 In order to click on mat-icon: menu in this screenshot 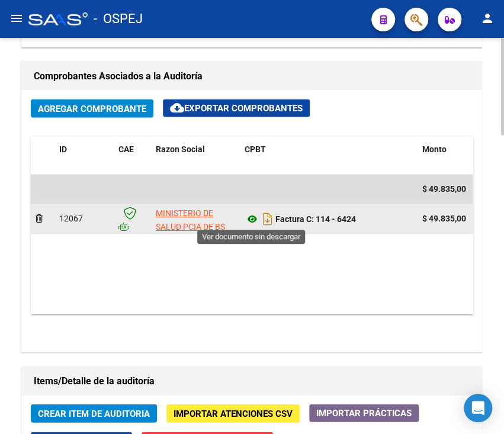, I will do `click(16, 18)`.